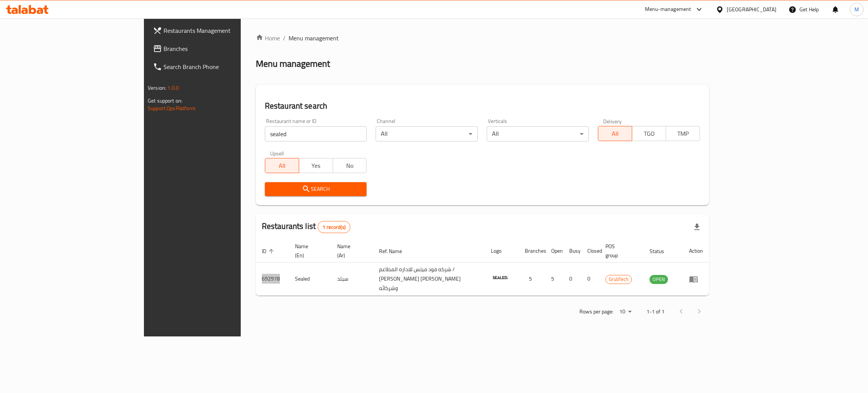 The image size is (868, 393). Describe the element at coordinates (619, 279) in the screenshot. I see `span: GrubTech` at that location.